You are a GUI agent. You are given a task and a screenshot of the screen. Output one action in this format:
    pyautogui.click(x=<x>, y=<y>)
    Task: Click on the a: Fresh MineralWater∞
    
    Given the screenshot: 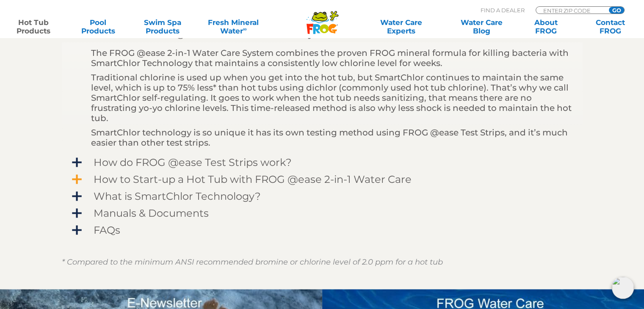 What is the action you would take?
    pyautogui.click(x=233, y=27)
    